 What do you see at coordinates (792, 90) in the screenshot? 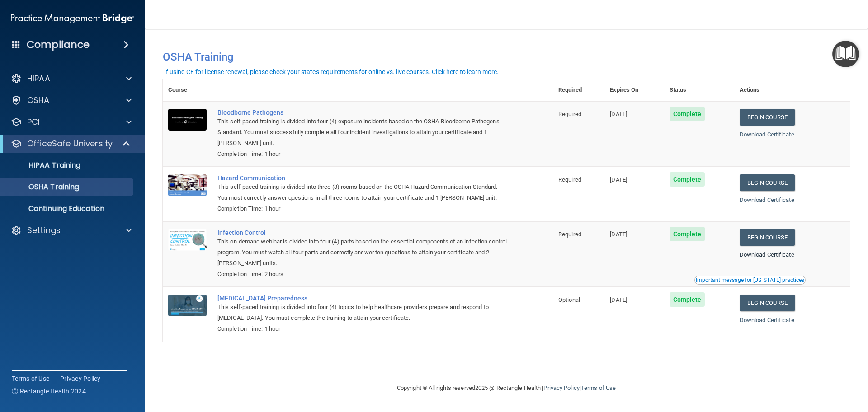
I see `th: Actions` at bounding box center [792, 90].